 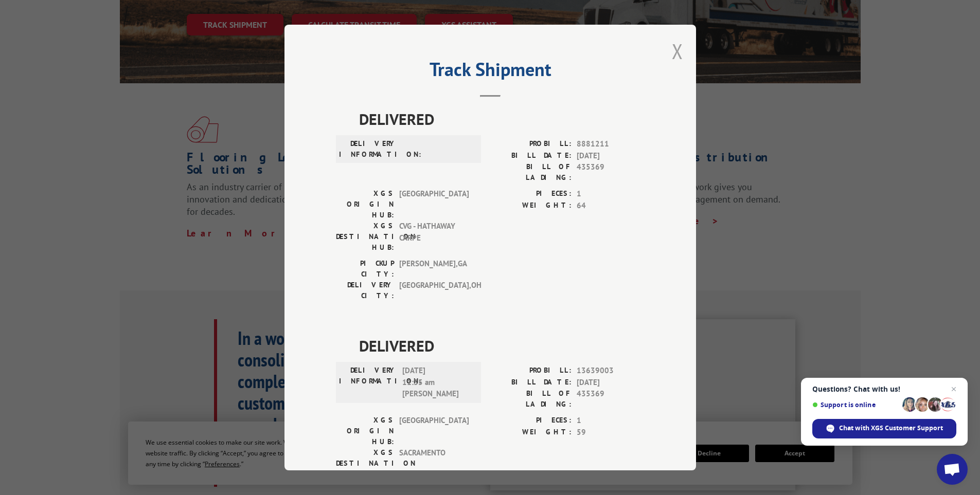 I want to click on span: Close chat, so click(x=954, y=390).